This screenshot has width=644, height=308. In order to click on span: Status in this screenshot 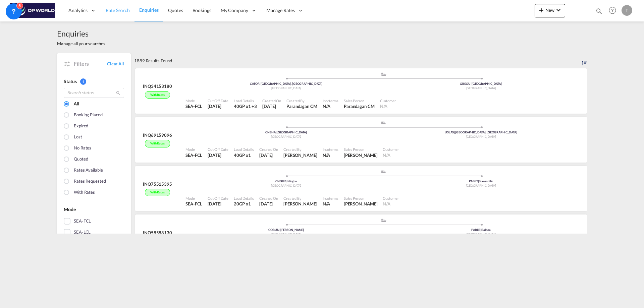, I will do `click(70, 81)`.